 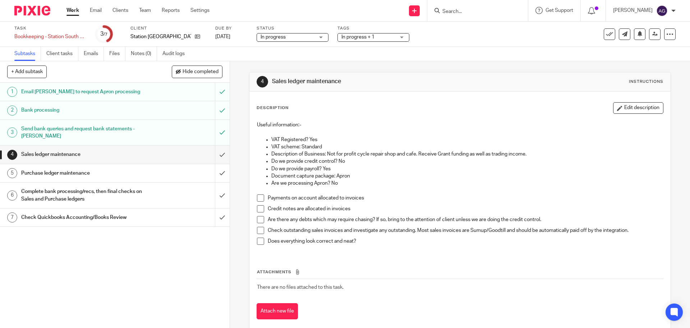 What do you see at coordinates (27, 72) in the screenshot?
I see `button: + Add subtask` at bounding box center [27, 72].